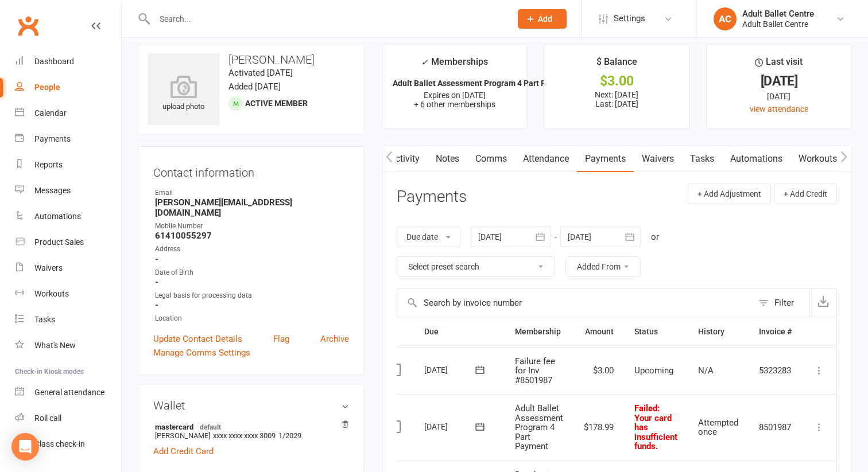  I want to click on span: default, so click(210, 427).